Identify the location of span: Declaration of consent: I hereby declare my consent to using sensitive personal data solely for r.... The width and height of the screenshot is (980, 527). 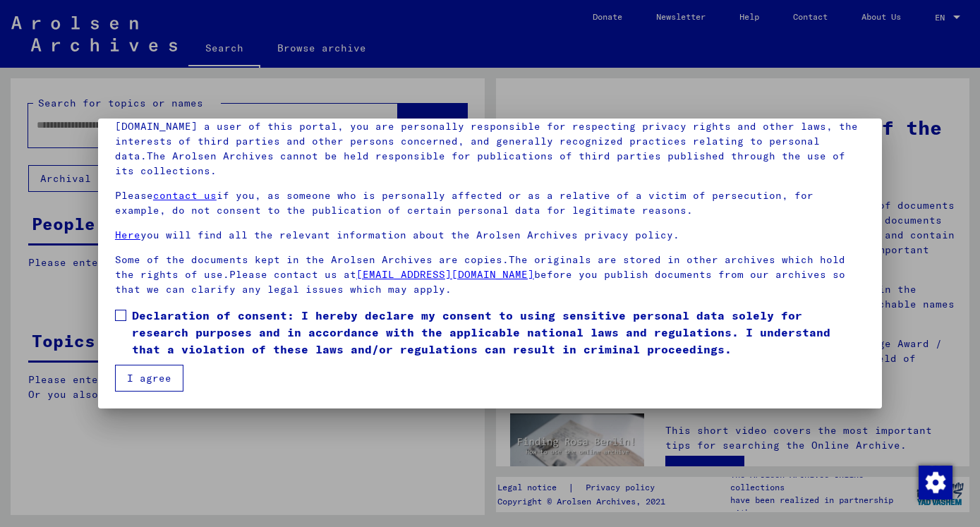
(498, 332).